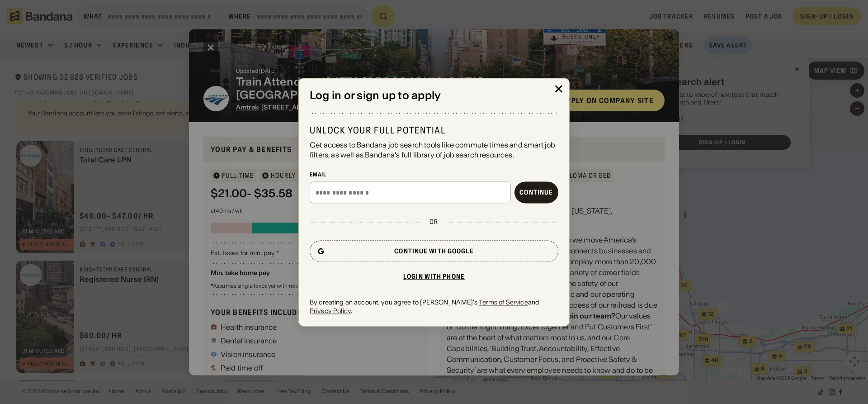  What do you see at coordinates (434, 95) in the screenshot?
I see `div: Log in or sign up to apply` at bounding box center [434, 95].